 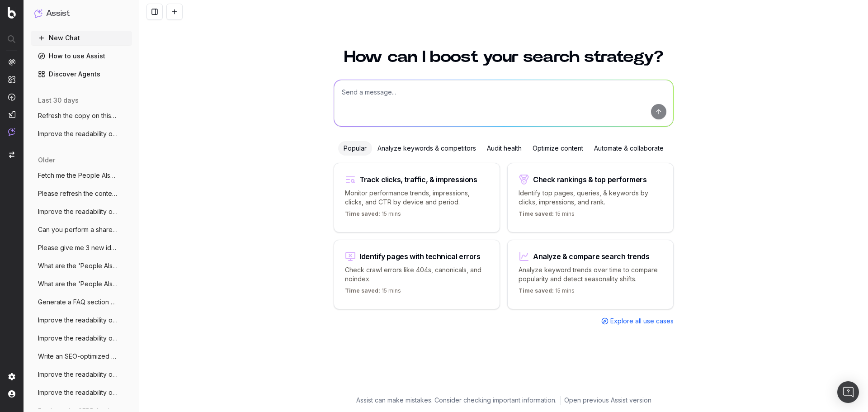 I want to click on div: Automate & collaborate, so click(x=629, y=148).